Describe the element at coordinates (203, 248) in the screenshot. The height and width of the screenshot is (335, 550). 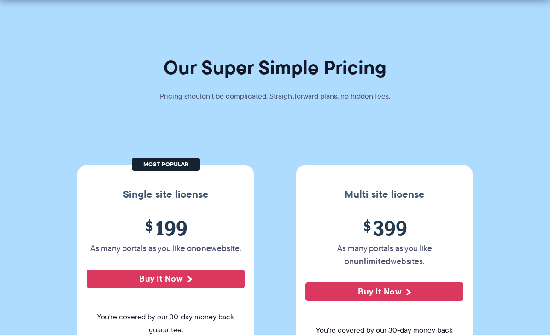
I see `strong: one` at that location.